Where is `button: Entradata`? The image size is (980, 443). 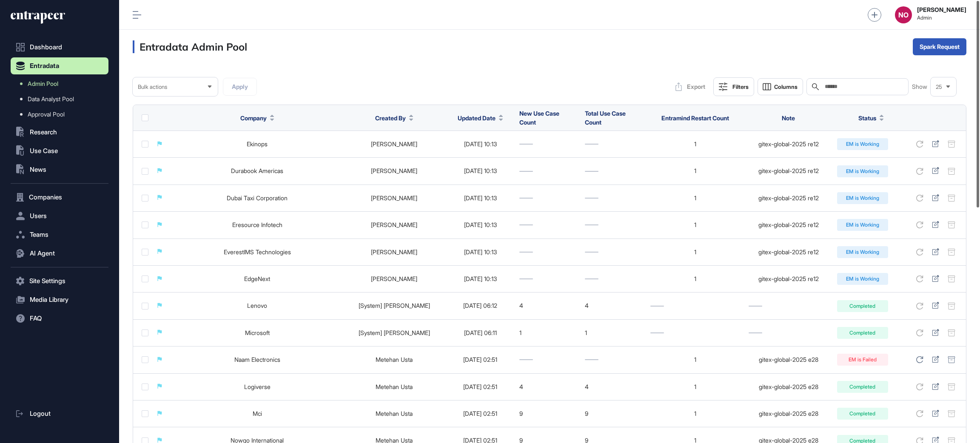 button: Entradata is located at coordinates (60, 66).